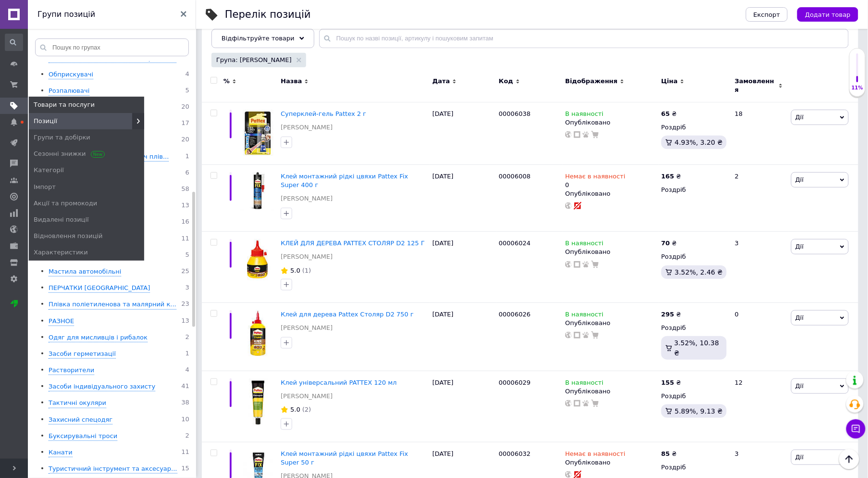 This screenshot has height=478, width=868. Describe the element at coordinates (347, 313) in the screenshot. I see `span: Клей для дерева Pattex Столяр D2 750 г` at that location.